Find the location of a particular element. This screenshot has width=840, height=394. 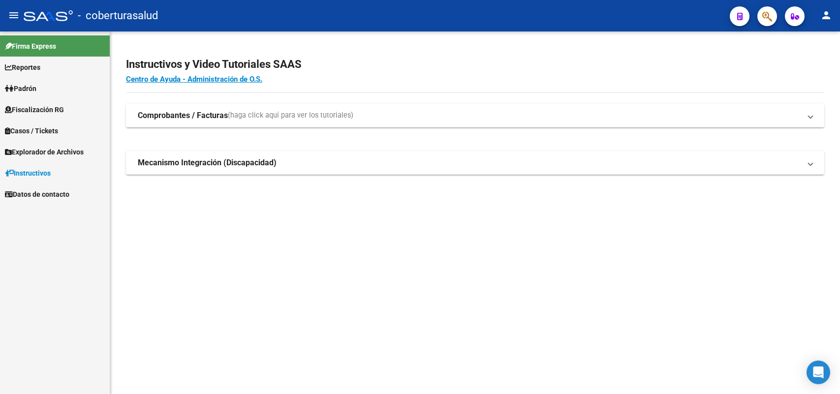

span: Firma Express is located at coordinates (31, 46).